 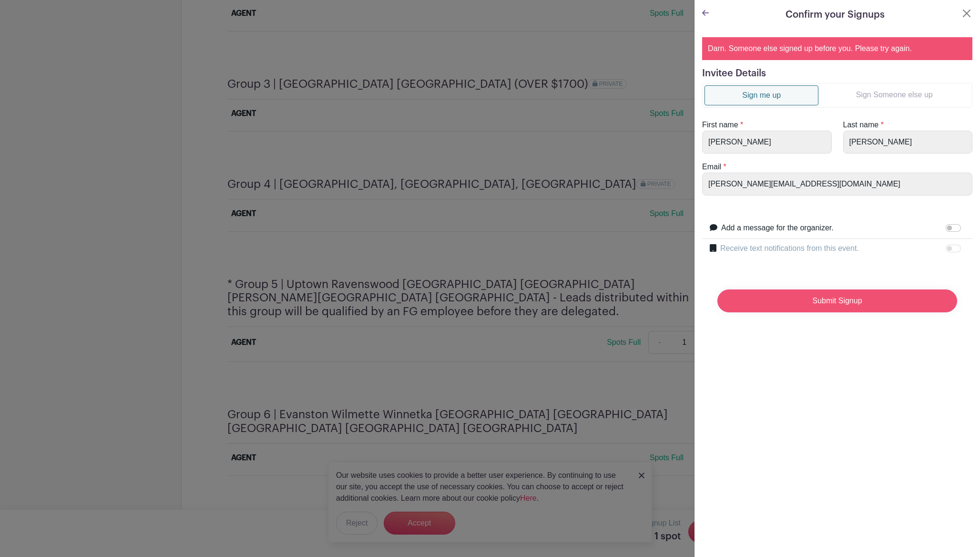 What do you see at coordinates (837, 301) in the screenshot?
I see `input: Submit Signup` at bounding box center [837, 301].